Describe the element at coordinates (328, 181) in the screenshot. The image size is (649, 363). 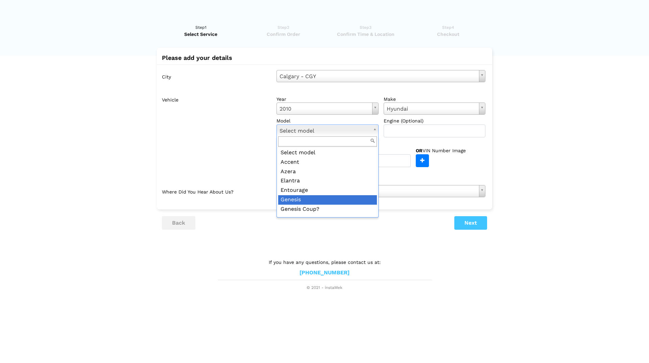
I see `div: Elantra` at that location.